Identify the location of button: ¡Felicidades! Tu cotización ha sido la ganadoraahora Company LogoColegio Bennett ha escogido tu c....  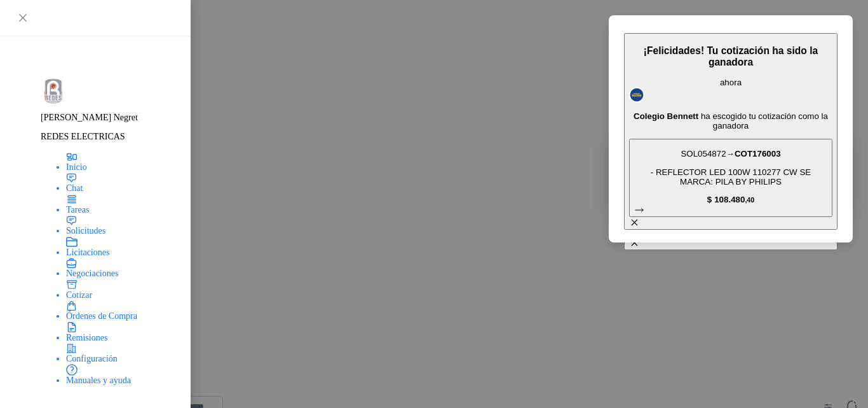
(731, 131).